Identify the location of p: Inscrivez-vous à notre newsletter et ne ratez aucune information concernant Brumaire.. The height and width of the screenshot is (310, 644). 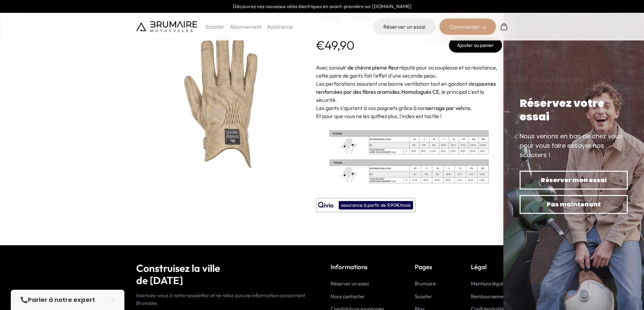
(224, 300).